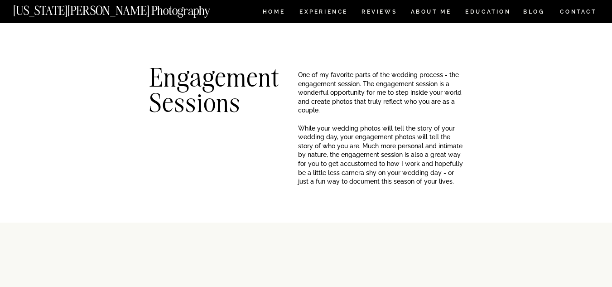 This screenshot has height=287, width=612. What do you see at coordinates (534, 13) in the screenshot?
I see `nav: BLOG` at bounding box center [534, 13].